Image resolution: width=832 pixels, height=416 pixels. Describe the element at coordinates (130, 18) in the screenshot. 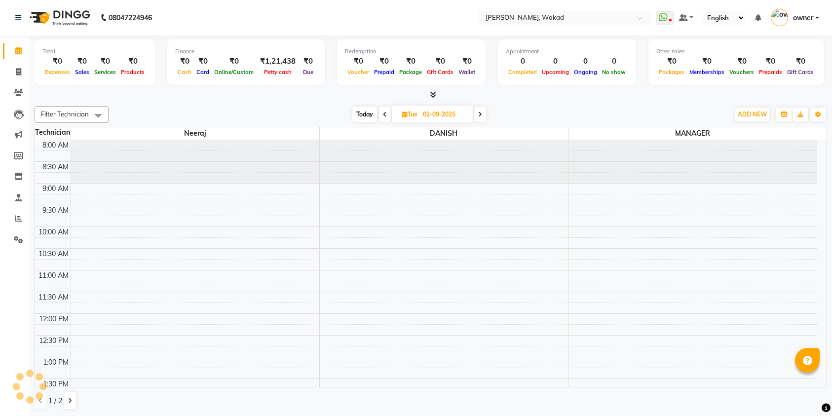

I see `b: 08047224946` at that location.